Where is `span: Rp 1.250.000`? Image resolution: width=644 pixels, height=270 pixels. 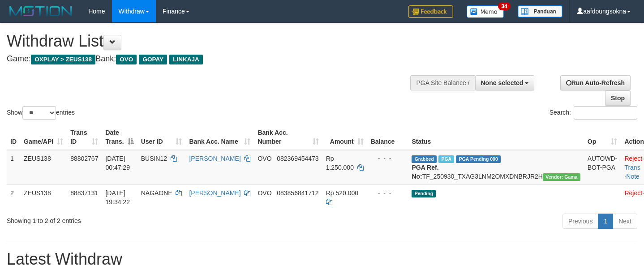
span: Rp 1.250.000 is located at coordinates (340, 163).